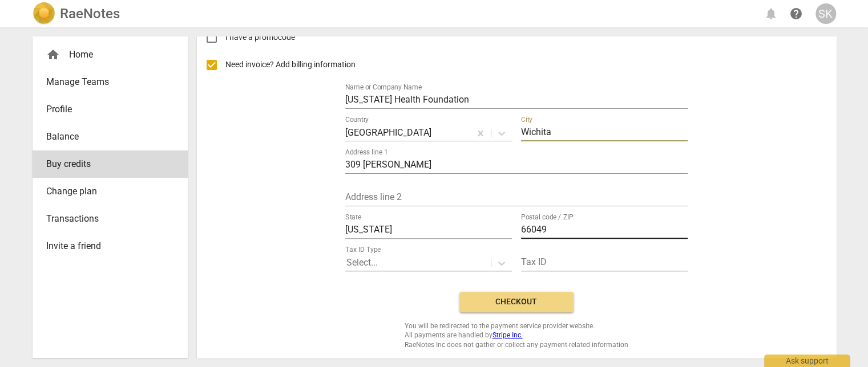 Image resolution: width=868 pixels, height=367 pixels. Describe the element at coordinates (826, 13) in the screenshot. I see `button: SK` at that location.